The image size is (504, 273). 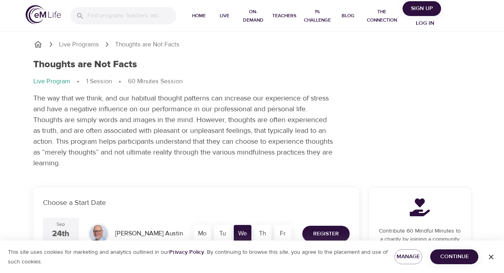 I want to click on a: Privacy Policy, so click(x=186, y=253).